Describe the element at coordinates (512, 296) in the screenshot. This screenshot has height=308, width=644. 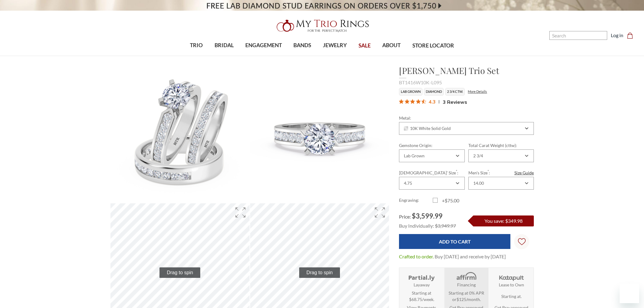
I see `span: Starting at .` at that location.